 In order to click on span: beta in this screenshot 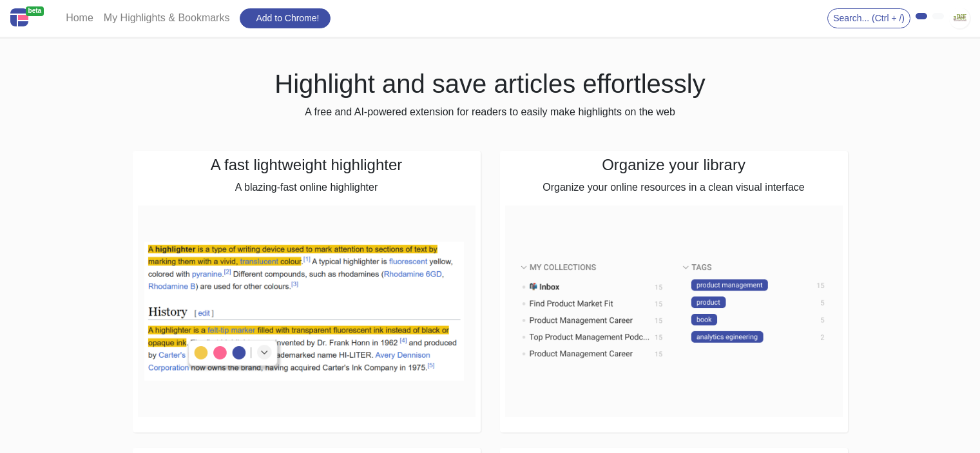, I will do `click(34, 11)`.